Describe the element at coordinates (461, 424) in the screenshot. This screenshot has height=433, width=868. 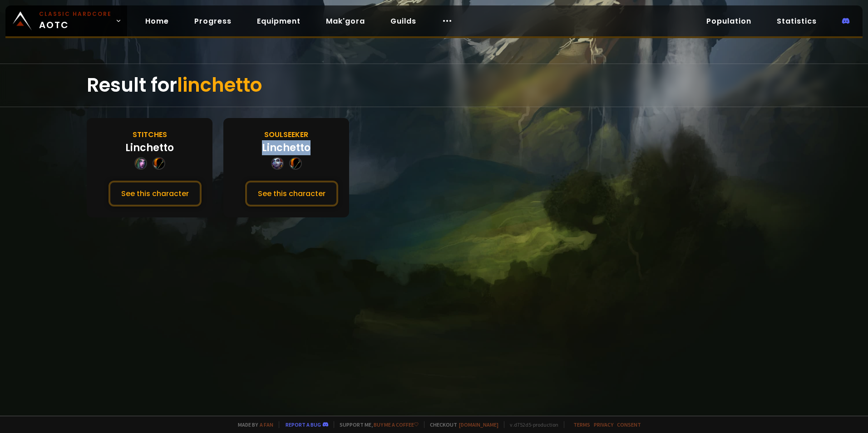
I see `span: Checkout` at that location.